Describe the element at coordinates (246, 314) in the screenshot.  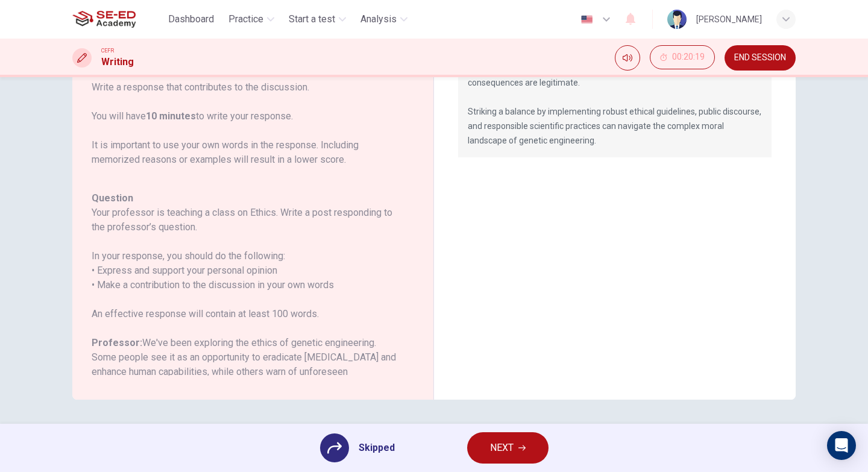
I see `h6: An effective response will contain at least 100 words.` at that location.